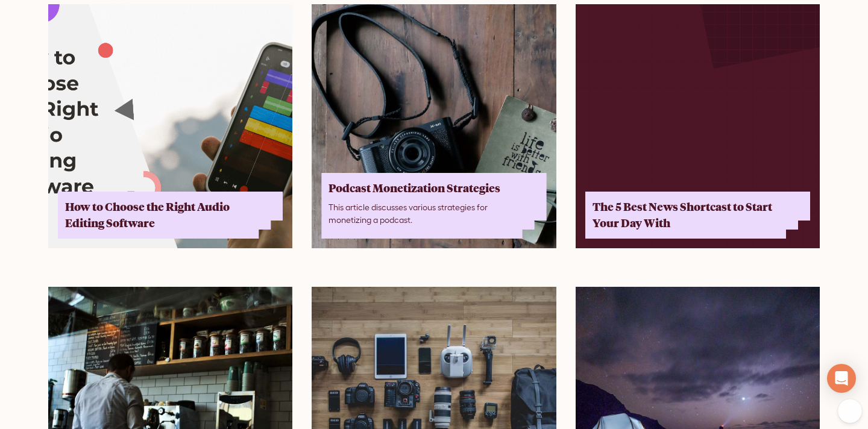 This screenshot has height=429, width=868. What do you see at coordinates (170, 126) in the screenshot?
I see `a: How to Choose the Right Audio Editing Software` at bounding box center [170, 126].